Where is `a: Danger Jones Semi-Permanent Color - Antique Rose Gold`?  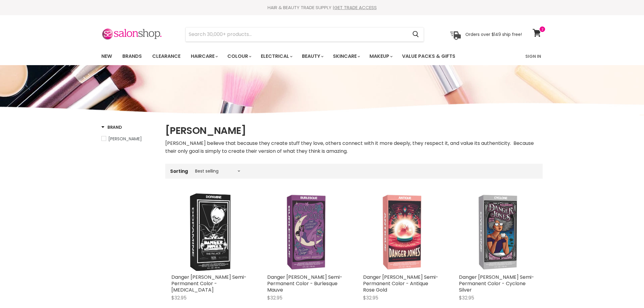 a: Danger Jones Semi-Permanent Color - Antique Rose Gold is located at coordinates (402, 232).